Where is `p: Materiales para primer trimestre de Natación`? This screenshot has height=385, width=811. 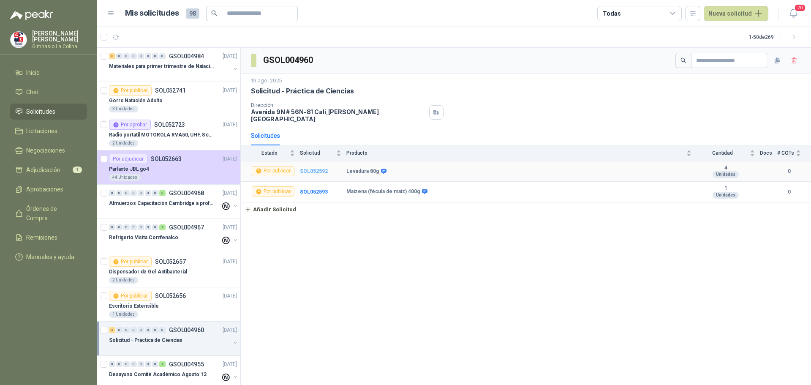 p: Materiales para primer trimestre de Natación is located at coordinates (161, 66).